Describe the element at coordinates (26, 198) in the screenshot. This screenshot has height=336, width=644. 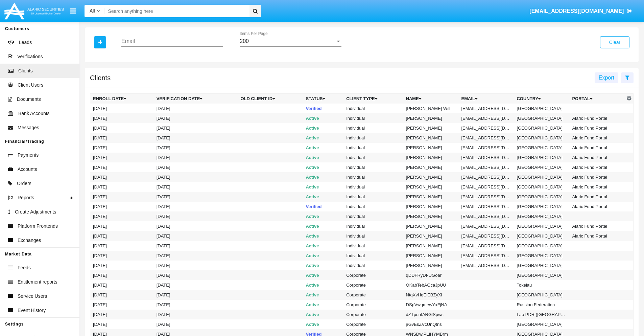
I see `span: Reports` at that location.